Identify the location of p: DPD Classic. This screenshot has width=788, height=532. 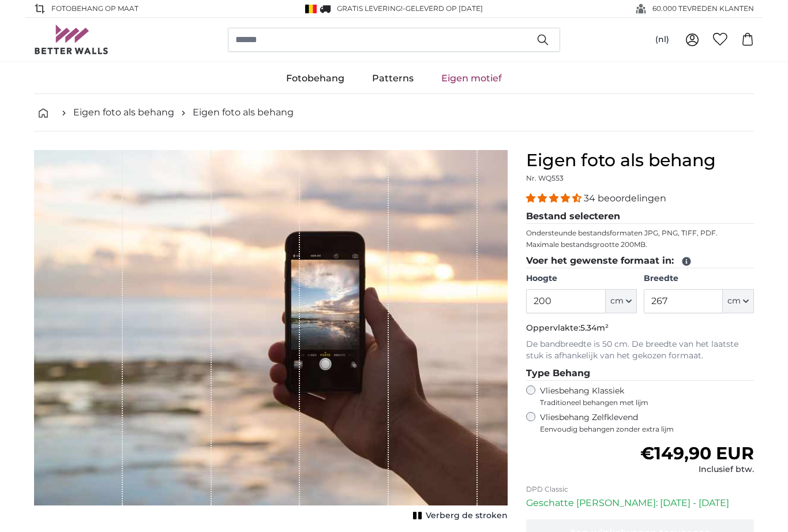
(640, 489).